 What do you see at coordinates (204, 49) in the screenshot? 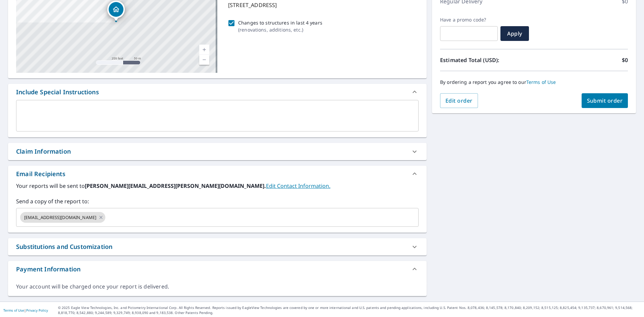
I see `a: Current Level 17, Zoom In` at bounding box center [204, 49].